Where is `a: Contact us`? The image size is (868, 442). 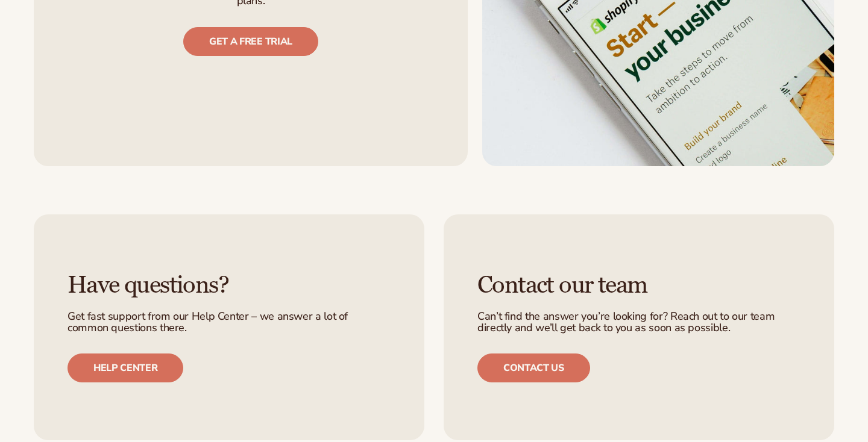
a: Contact us is located at coordinates (533, 368).